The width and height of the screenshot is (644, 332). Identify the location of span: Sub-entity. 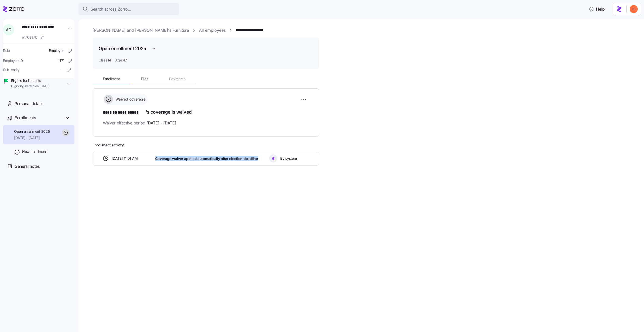
(11, 70).